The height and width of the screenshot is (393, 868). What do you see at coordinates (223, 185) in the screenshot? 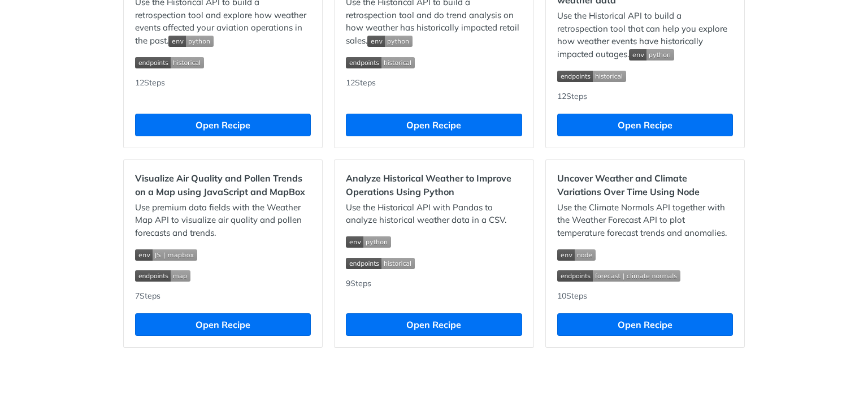
I see `h2: Visualize Air Quality and Pollen Trends on a Map using JavaScript and MapBox` at bounding box center [223, 185].